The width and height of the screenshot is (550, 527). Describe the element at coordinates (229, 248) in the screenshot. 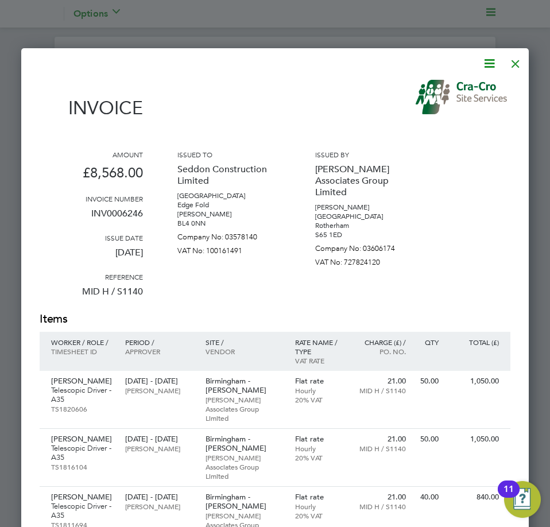

I see `p: VAT No: 100161491` at that location.